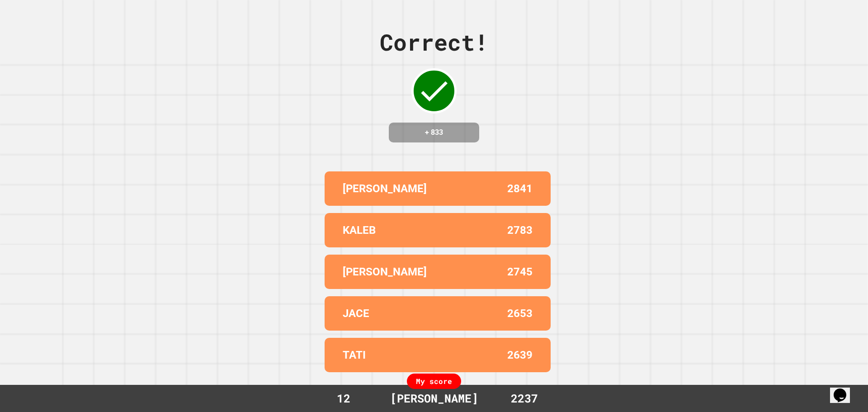  Describe the element at coordinates (344, 398) in the screenshot. I see `div: 12` at that location.